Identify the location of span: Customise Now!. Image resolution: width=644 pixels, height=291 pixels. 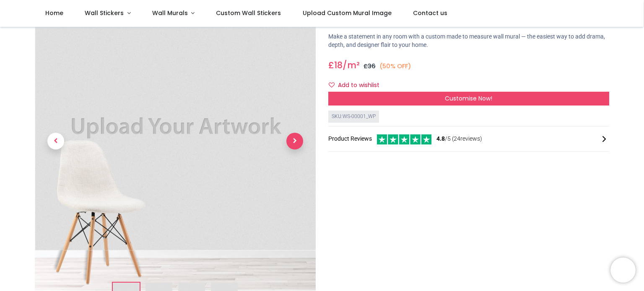
(468, 99).